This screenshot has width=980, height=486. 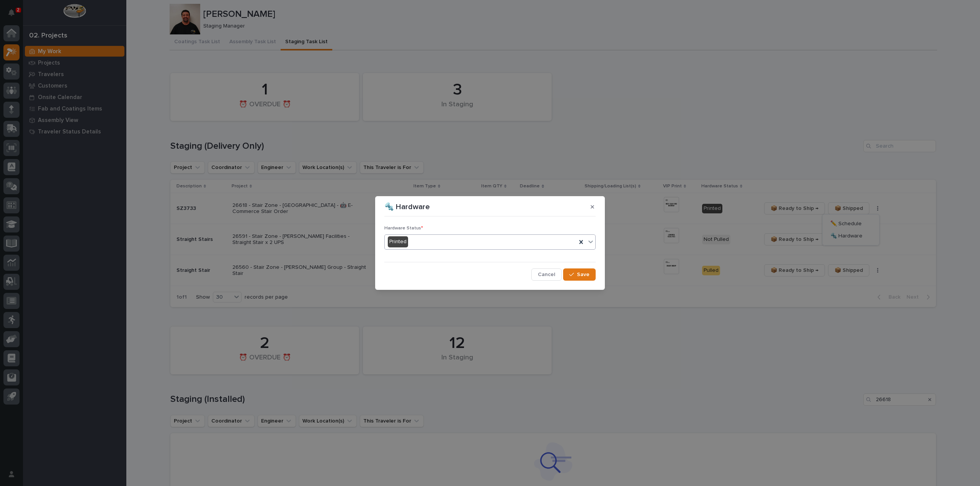 I want to click on span: Save, so click(x=583, y=275).